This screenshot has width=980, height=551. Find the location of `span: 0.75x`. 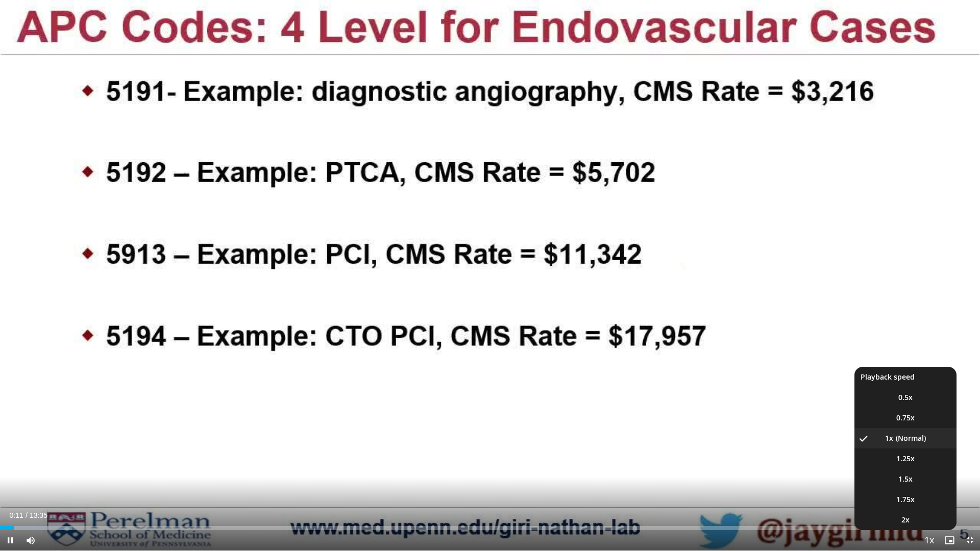

span: 0.75x is located at coordinates (906, 418).